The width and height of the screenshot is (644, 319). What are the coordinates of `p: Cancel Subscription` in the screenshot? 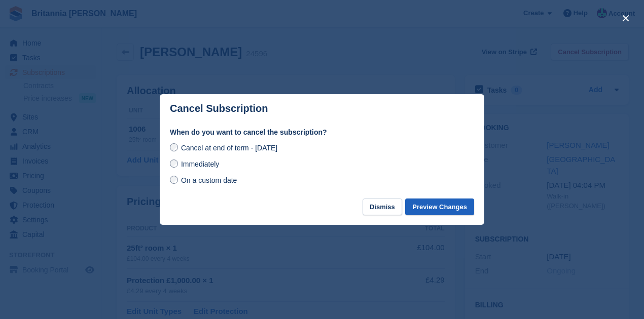 It's located at (218, 108).